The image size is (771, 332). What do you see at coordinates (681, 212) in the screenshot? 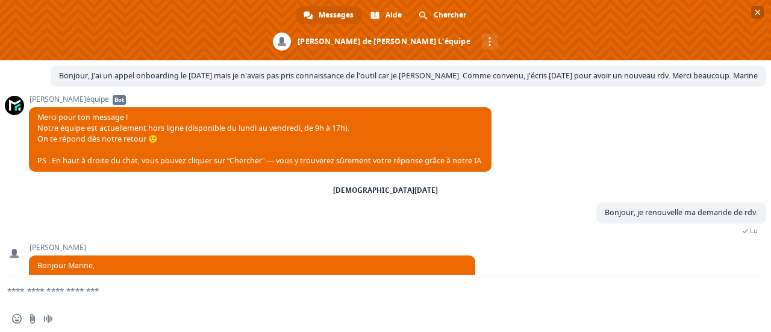
I see `span: Bonjour, je renouvelle ma demande de rdv.` at bounding box center [681, 212].